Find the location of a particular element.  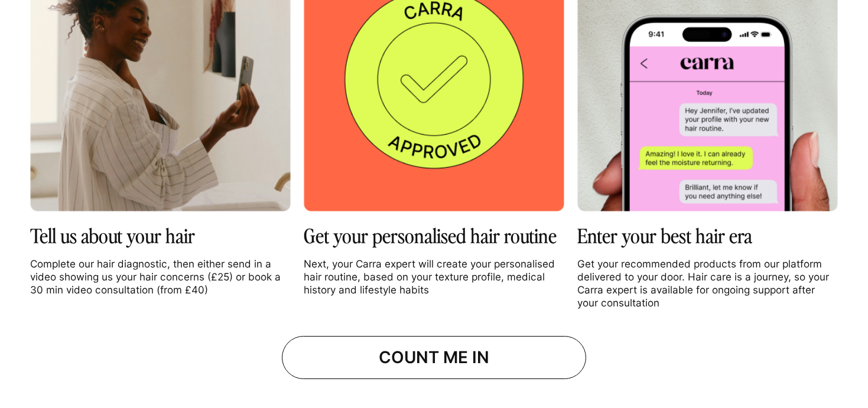

a: COUNT ME IN is located at coordinates (434, 358).